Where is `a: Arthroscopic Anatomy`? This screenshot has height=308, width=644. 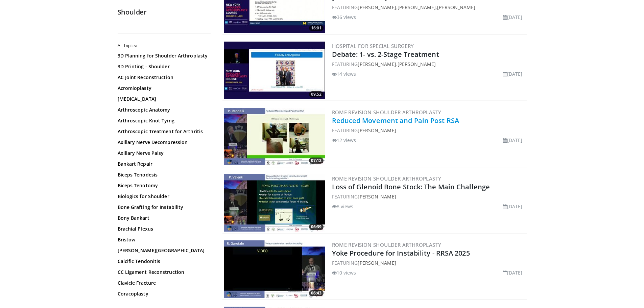 a: Arthroscopic Anatomy is located at coordinates (164, 110).